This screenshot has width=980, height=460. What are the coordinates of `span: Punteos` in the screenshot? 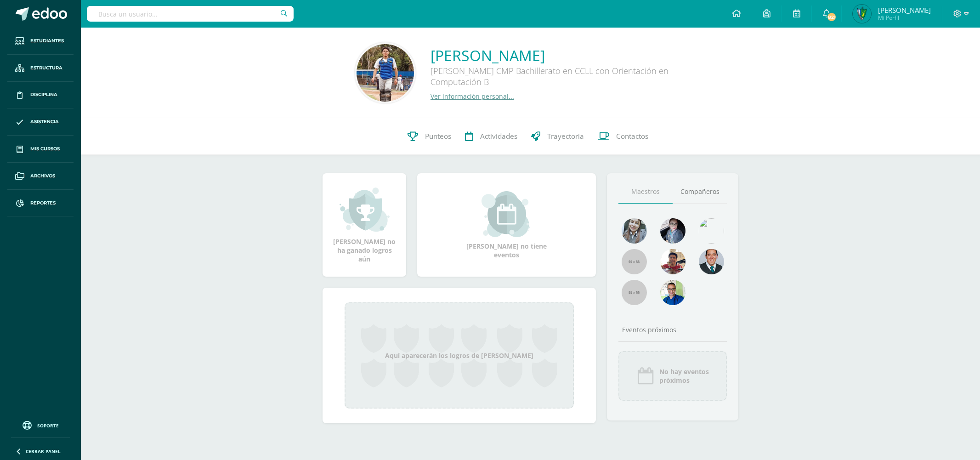 It's located at (438, 136).